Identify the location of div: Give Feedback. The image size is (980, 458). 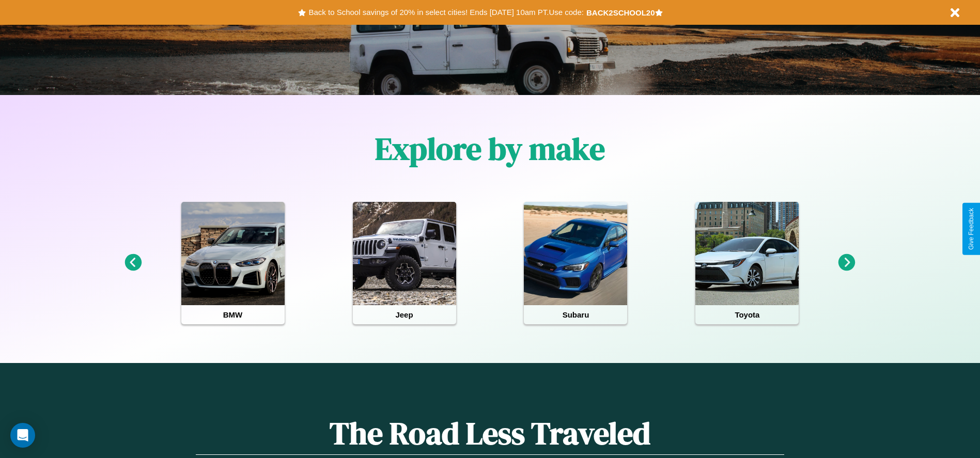
(971, 229).